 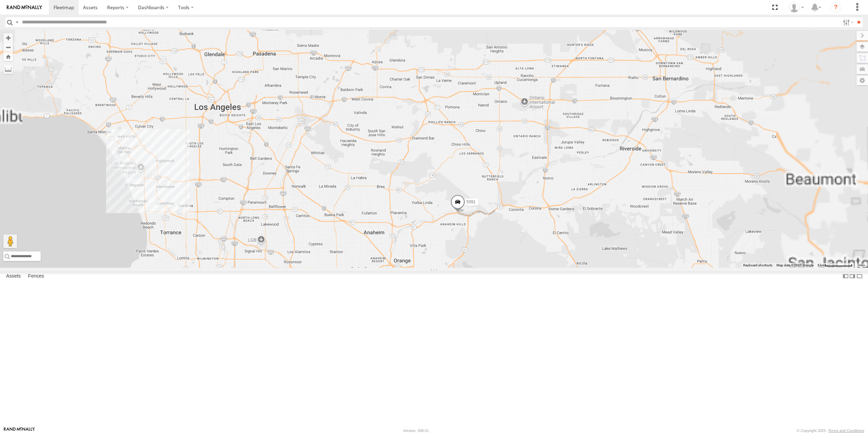 I want to click on div: Dispatch, so click(x=796, y=8).